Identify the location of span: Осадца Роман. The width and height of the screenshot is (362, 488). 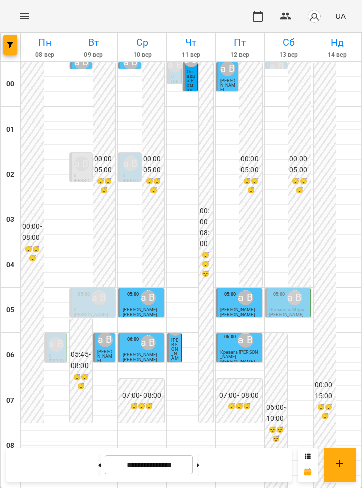
(190, 81).